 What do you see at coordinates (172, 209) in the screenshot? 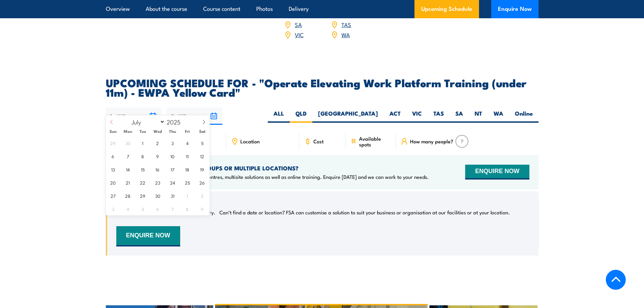
I see `span: August 7, 2025` at bounding box center [172, 209].